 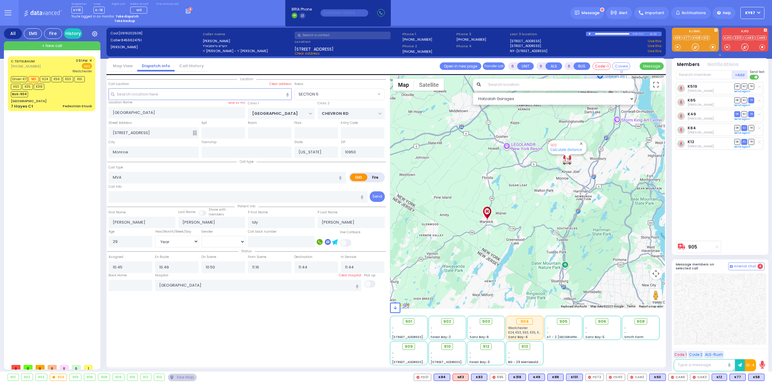 What do you see at coordinates (498, 377) in the screenshot?
I see `div: 595` at bounding box center [498, 377].